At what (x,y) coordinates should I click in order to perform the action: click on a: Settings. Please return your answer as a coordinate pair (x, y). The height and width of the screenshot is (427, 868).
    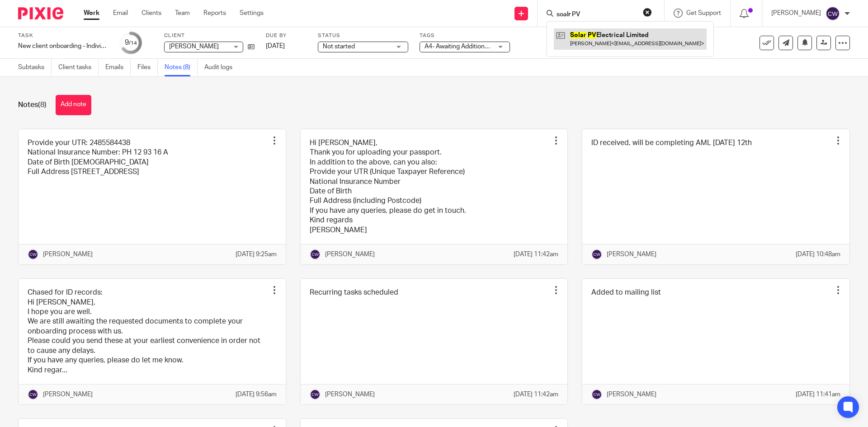
    Looking at the image, I should click on (251, 13).